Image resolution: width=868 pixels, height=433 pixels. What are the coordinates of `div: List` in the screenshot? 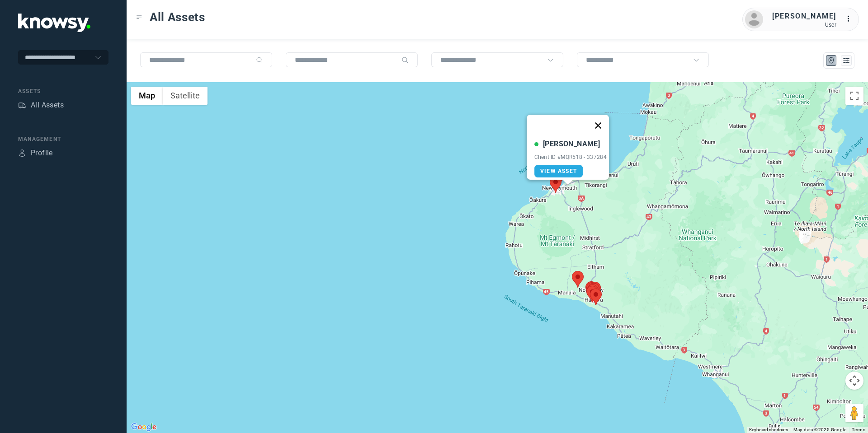 It's located at (846, 60).